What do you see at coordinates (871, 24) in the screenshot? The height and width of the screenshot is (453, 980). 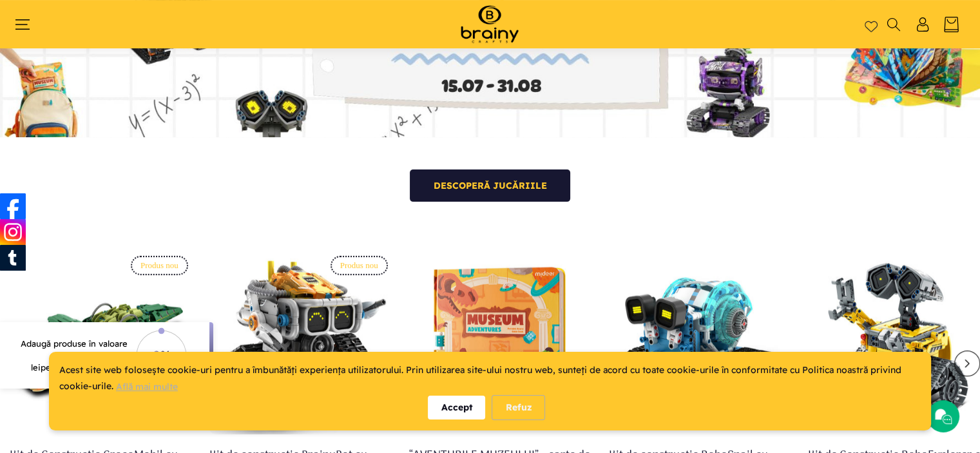 I see `a: Wishlist page link` at bounding box center [871, 24].